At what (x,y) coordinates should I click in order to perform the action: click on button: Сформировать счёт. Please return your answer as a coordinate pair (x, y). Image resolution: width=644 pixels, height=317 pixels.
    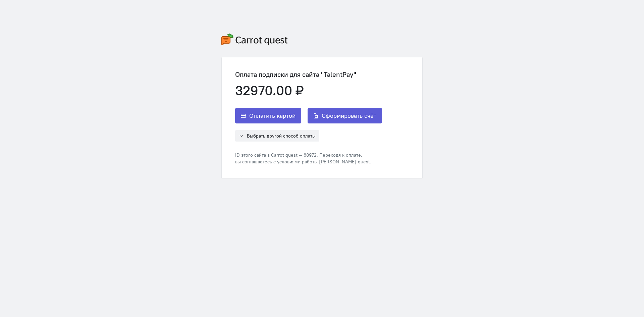
    Looking at the image, I should click on (345, 116).